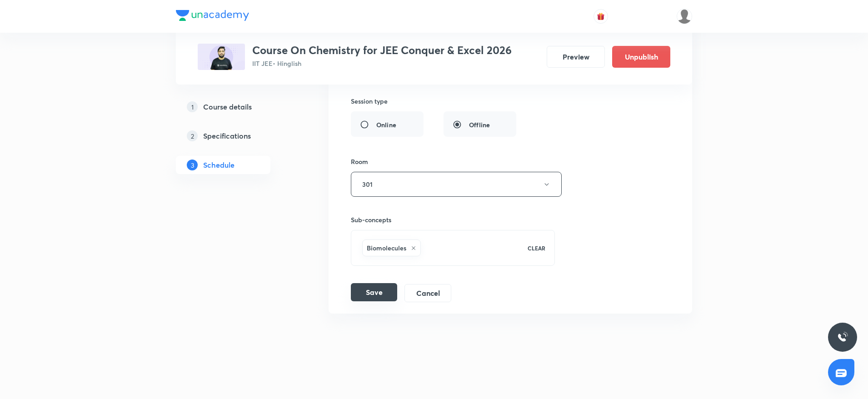 The width and height of the screenshot is (868, 399). Describe the element at coordinates (369, 101) in the screenshot. I see `h6: Session type` at that location.